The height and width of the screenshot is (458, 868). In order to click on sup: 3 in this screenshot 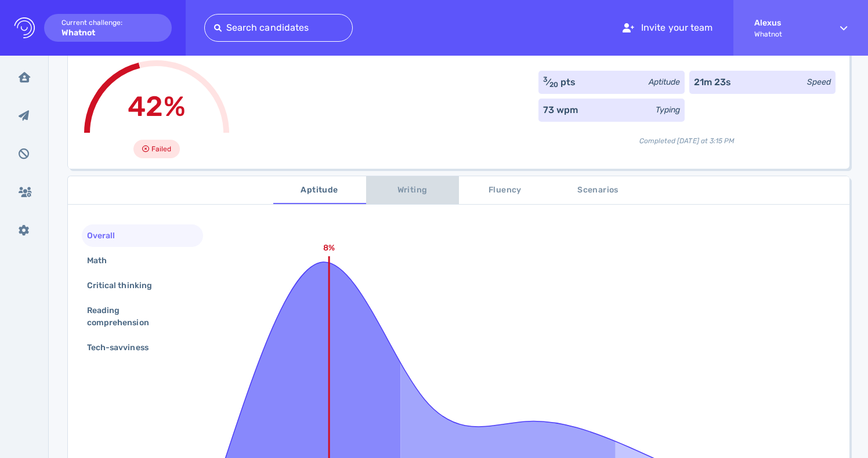, I will do `click(546, 79)`.